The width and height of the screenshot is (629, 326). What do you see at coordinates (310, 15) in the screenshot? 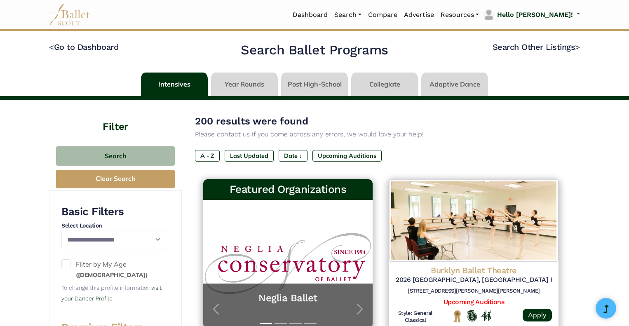
I see `a: Dashboard` at bounding box center [310, 15].